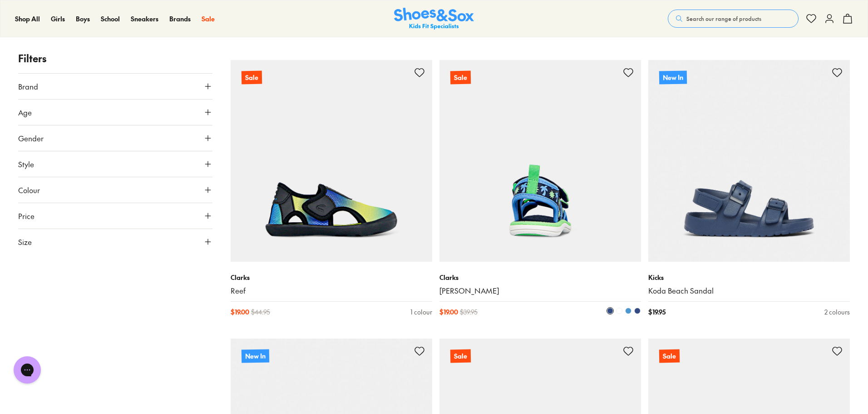 This screenshot has height=414, width=868. What do you see at coordinates (58, 19) in the screenshot?
I see `span: Girls` at bounding box center [58, 19].